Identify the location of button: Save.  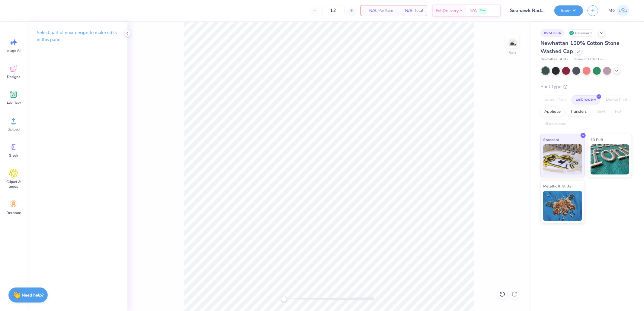
(568, 10).